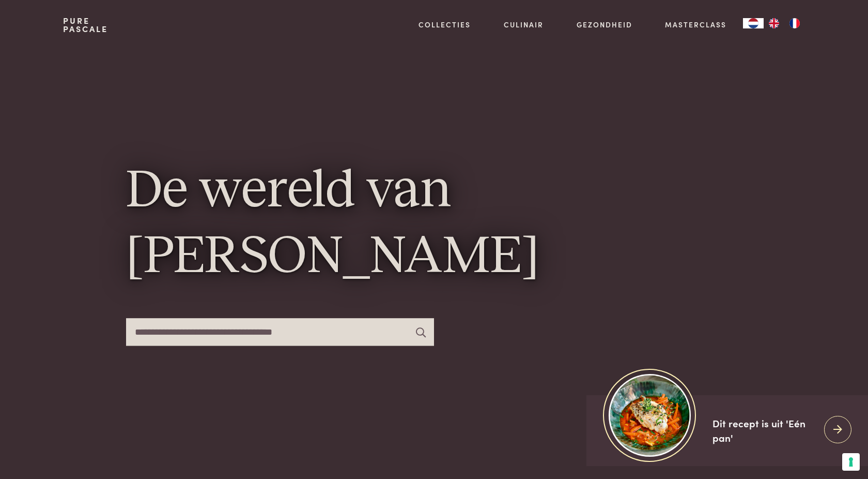 This screenshot has height=479, width=868. Describe the element at coordinates (774, 23) in the screenshot. I see `aside: Language selected: Nederlands` at that location.